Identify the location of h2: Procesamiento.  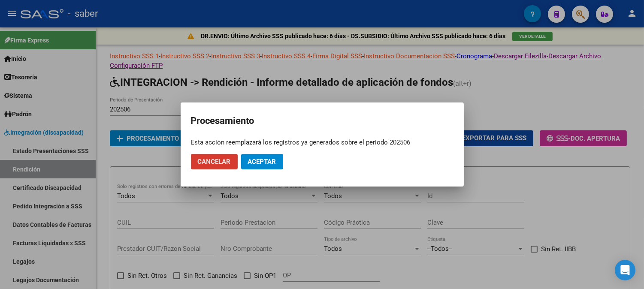
(322, 121).